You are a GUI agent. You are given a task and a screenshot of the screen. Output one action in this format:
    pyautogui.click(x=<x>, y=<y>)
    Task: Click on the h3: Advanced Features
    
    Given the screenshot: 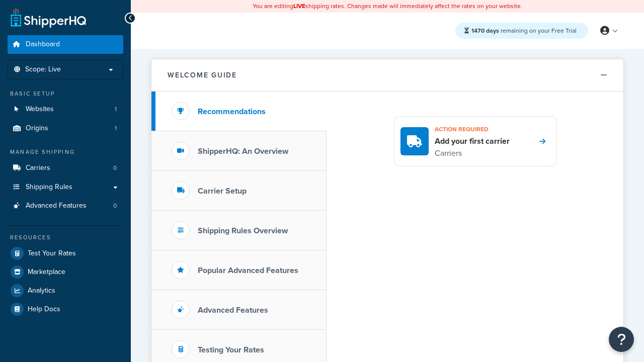 What is the action you would take?
    pyautogui.click(x=233, y=310)
    